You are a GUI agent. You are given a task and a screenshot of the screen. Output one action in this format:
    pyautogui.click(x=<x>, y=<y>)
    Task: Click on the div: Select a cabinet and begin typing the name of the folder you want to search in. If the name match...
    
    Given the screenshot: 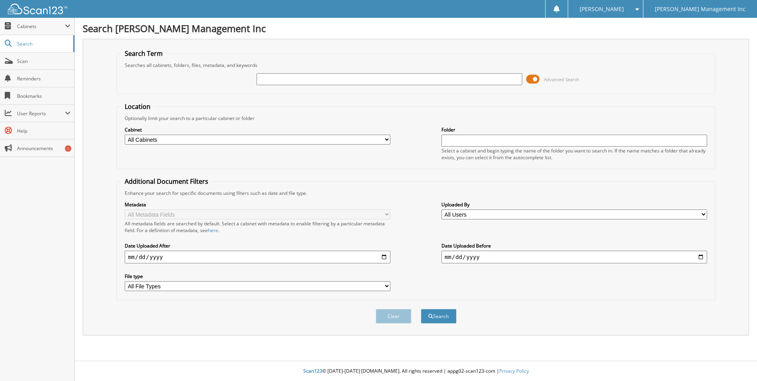 What is the action you would take?
    pyautogui.click(x=574, y=154)
    